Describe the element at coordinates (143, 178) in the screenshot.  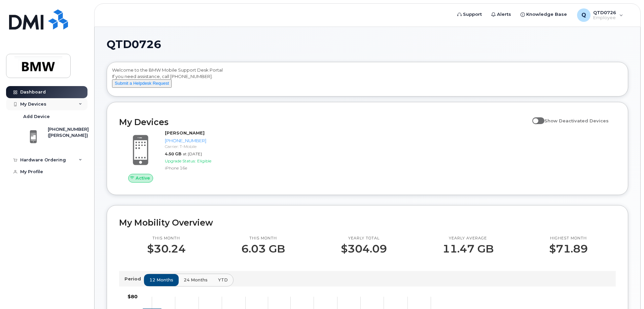
I see `span: Active` at that location.